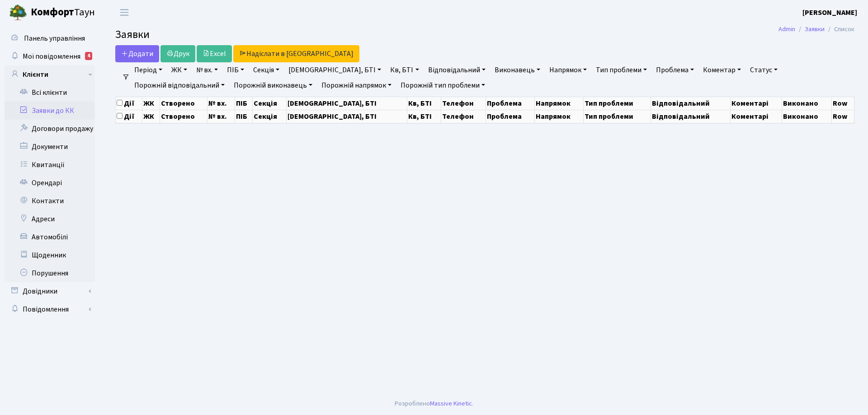 This screenshot has width=868, height=415. I want to click on a: Massive Kinetic, so click(451, 403).